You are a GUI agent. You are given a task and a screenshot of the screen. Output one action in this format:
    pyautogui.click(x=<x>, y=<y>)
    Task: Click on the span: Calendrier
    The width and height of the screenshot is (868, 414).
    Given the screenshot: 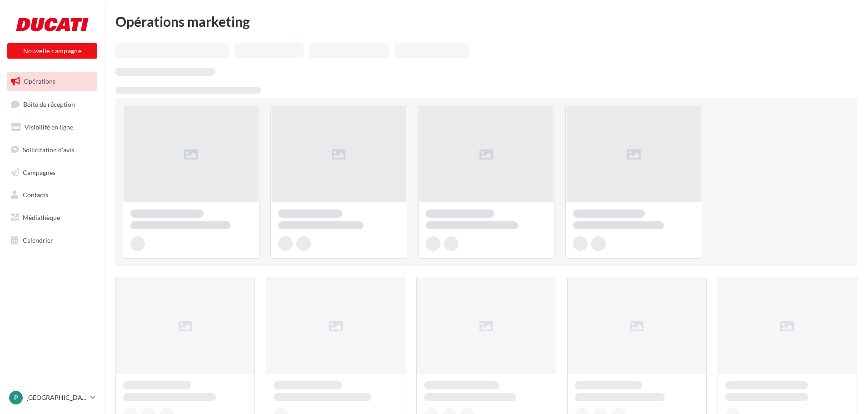 What is the action you would take?
    pyautogui.click(x=38, y=240)
    